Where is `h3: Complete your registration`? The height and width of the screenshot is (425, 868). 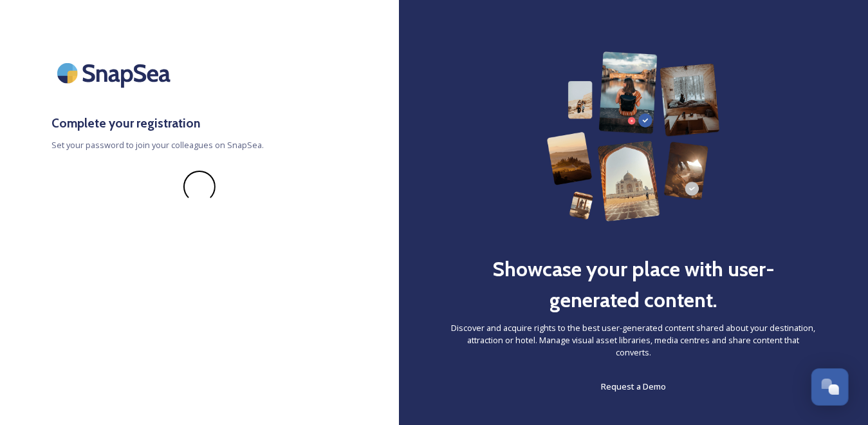
h3: Complete your registration is located at coordinates (199, 123).